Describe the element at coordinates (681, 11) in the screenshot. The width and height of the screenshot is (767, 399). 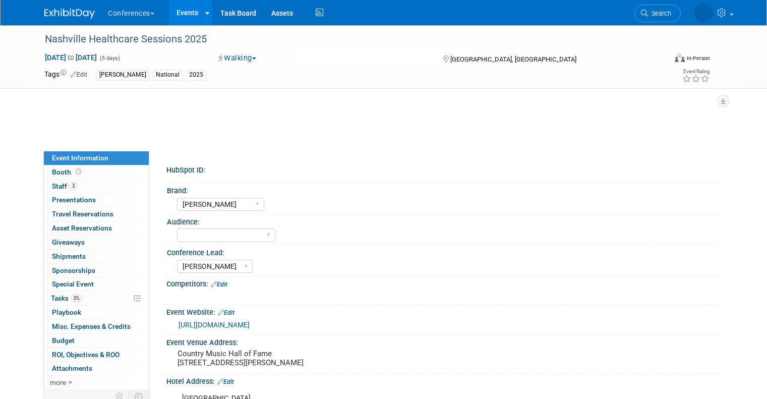
I see `img: Stephanie Donley` at that location.